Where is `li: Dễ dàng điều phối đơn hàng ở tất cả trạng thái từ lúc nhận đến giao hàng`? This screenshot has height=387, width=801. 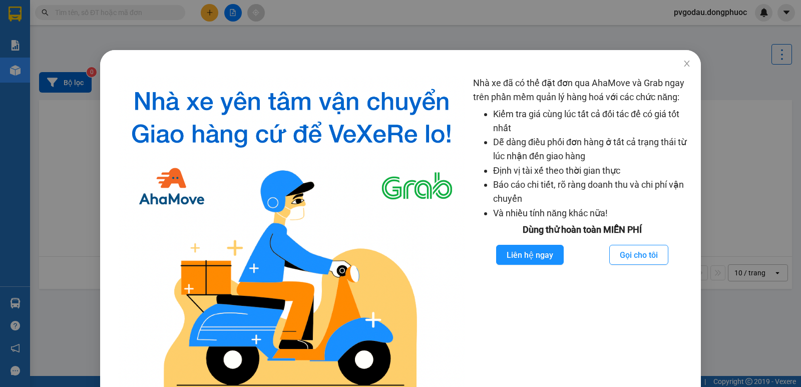 li: Dễ dàng điều phối đơn hàng ở tất cả trạng thái từ lúc nhận đến giao hàng is located at coordinates (592, 149).